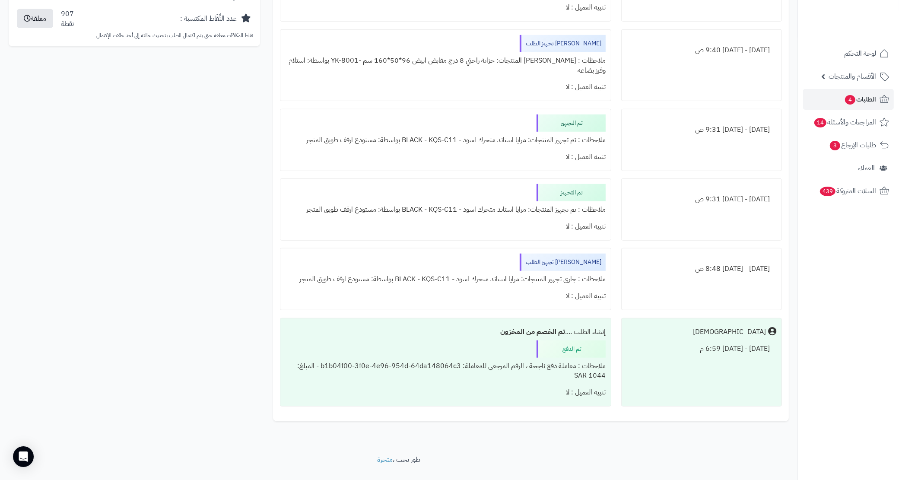 This screenshot has height=480, width=899. What do you see at coordinates (848, 122) in the screenshot?
I see `a: المراجعات والأسئلة14` at bounding box center [848, 122].